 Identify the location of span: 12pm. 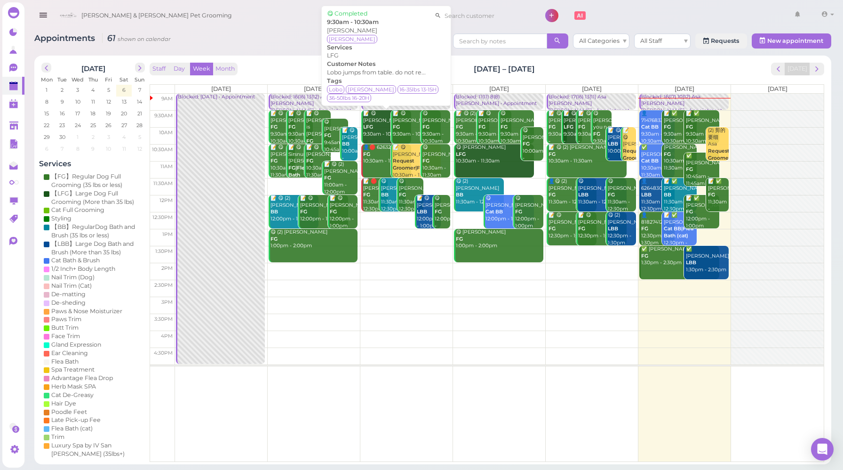
(166, 200).